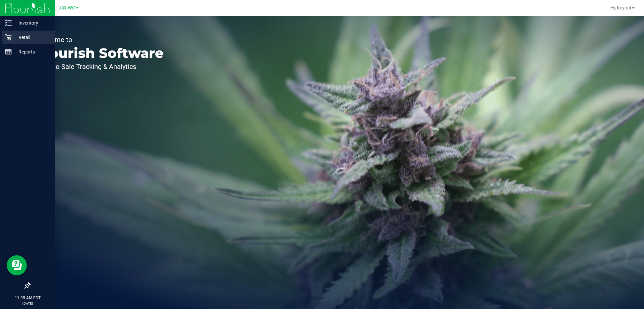  I want to click on p: Welcome to, so click(100, 40).